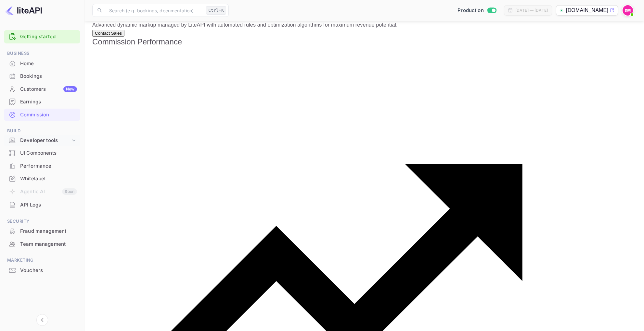  What do you see at coordinates (49, 37) in the screenshot?
I see `a: Getting started` at bounding box center [49, 37].